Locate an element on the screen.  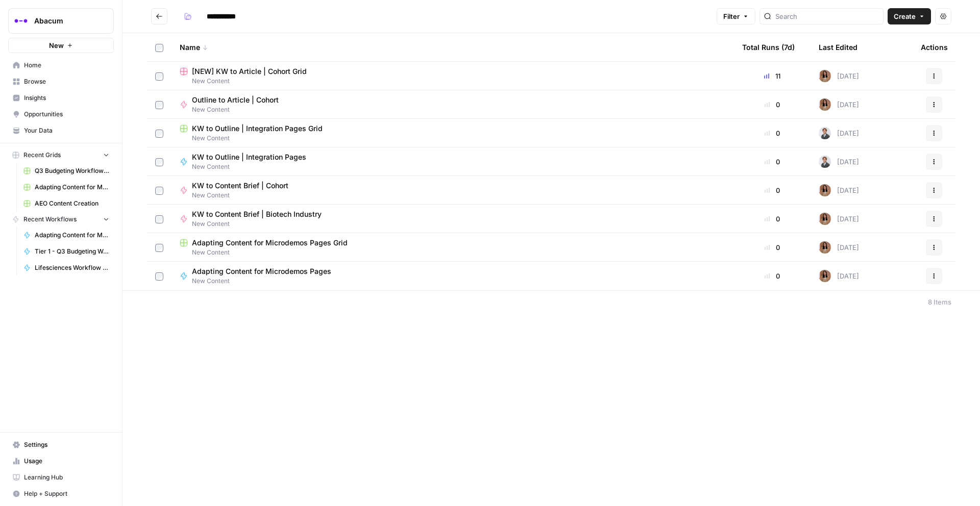
a: KW to Content Brief | CohortNew Content is located at coordinates (453, 191).